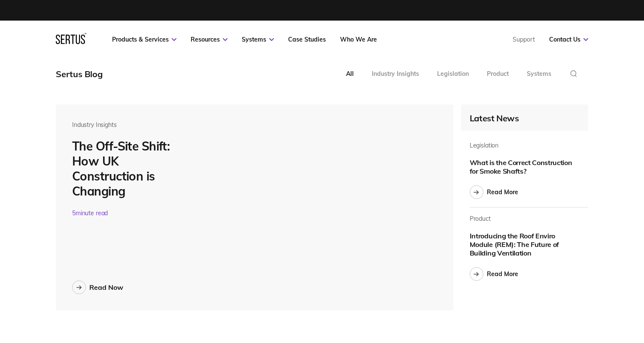 This screenshot has width=644, height=343. I want to click on div: Latest News, so click(525, 118).